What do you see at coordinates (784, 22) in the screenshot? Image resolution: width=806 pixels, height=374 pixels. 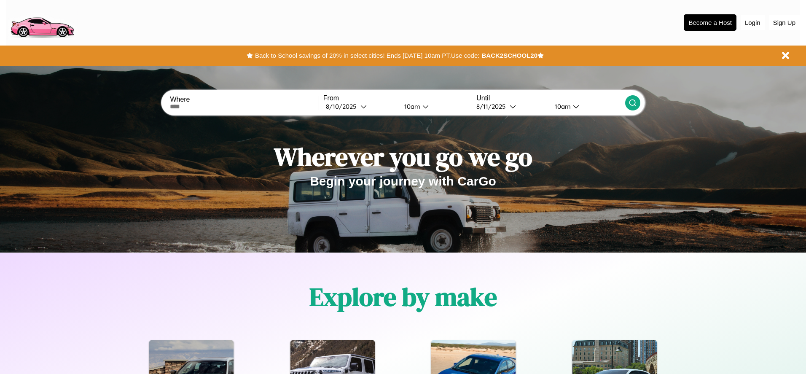 I see `button: Sign Up` at bounding box center [784, 22].